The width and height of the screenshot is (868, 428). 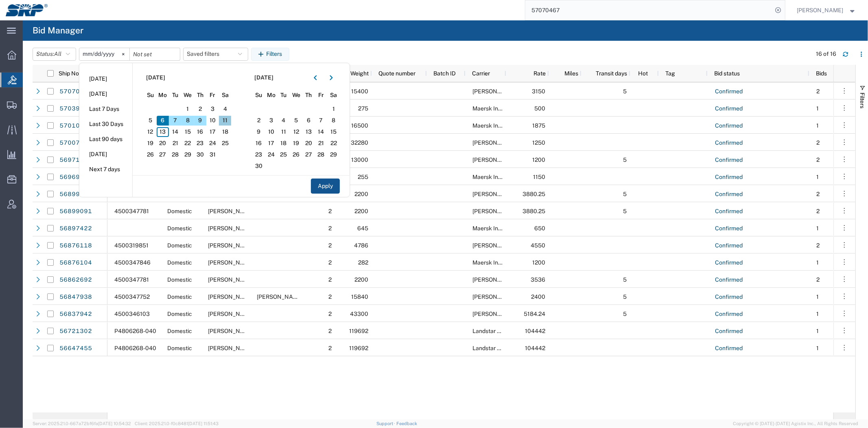 I want to click on span: 22, so click(x=188, y=143).